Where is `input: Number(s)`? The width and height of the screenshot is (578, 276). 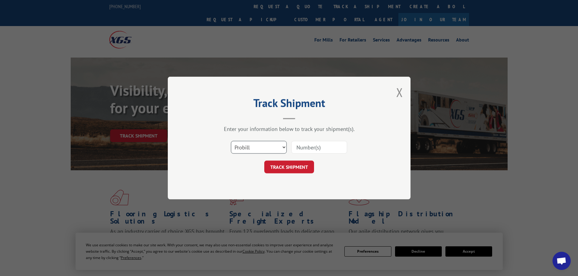
input: Number(s) is located at coordinates (319, 147).